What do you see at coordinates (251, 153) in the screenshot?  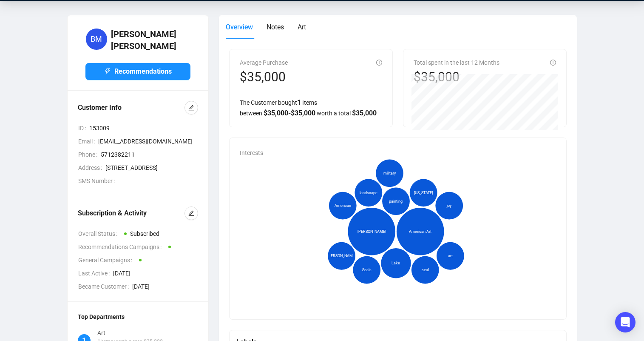 I see `span: Interests` at bounding box center [251, 153].